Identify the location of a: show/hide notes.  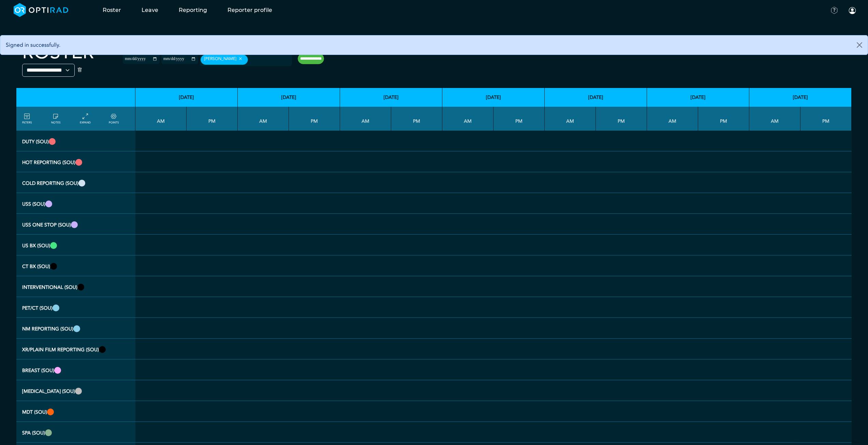
(56, 118).